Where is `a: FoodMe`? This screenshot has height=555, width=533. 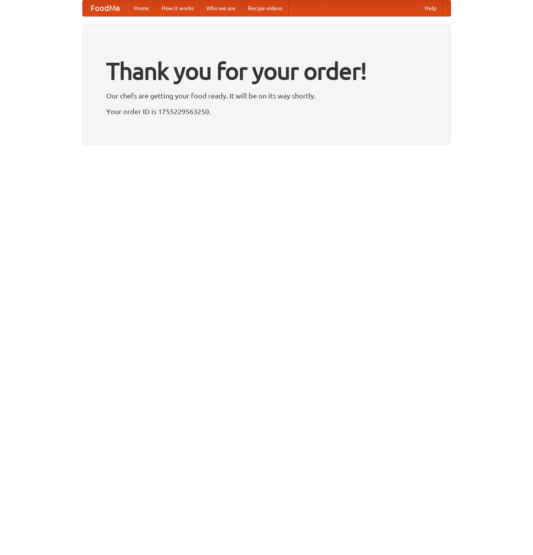 a: FoodMe is located at coordinates (105, 8).